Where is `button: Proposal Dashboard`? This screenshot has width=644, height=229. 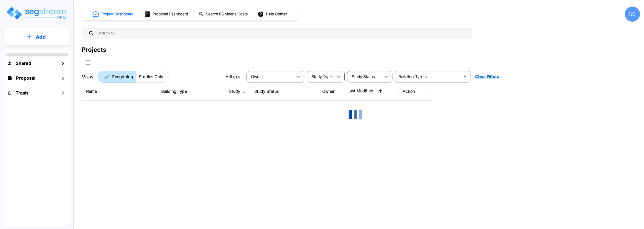 button: Proposal Dashboard is located at coordinates (167, 14).